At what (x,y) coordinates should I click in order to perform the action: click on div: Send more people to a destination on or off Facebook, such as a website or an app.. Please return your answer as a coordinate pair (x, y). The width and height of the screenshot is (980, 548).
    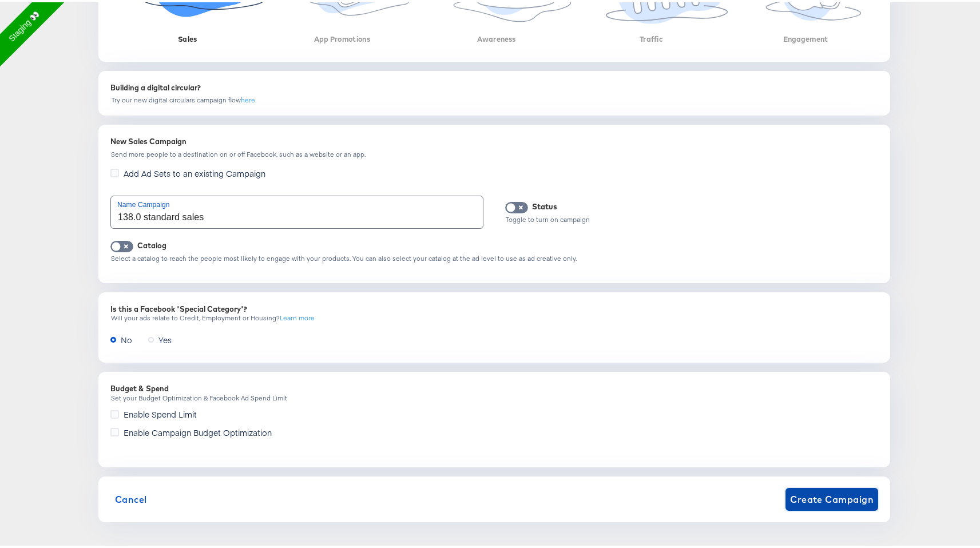
    Looking at the image, I should click on (494, 152).